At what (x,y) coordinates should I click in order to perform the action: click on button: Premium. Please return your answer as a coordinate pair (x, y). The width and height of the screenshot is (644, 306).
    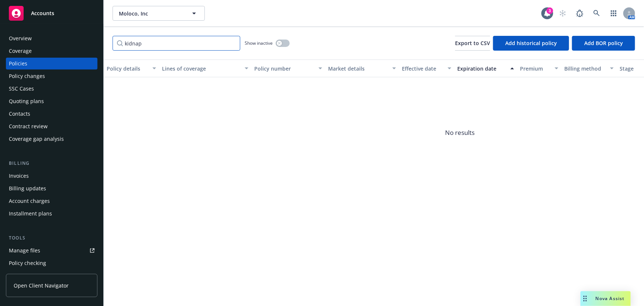
    Looking at the image, I should click on (539, 68).